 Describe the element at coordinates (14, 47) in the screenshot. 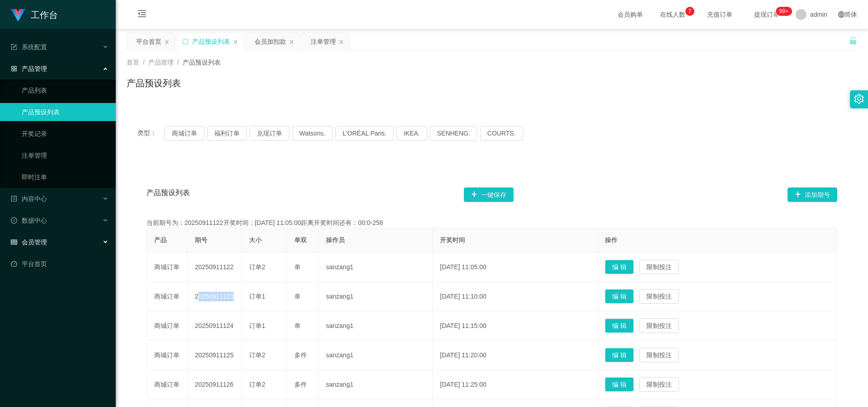

I see `i: 图标: form` at that location.